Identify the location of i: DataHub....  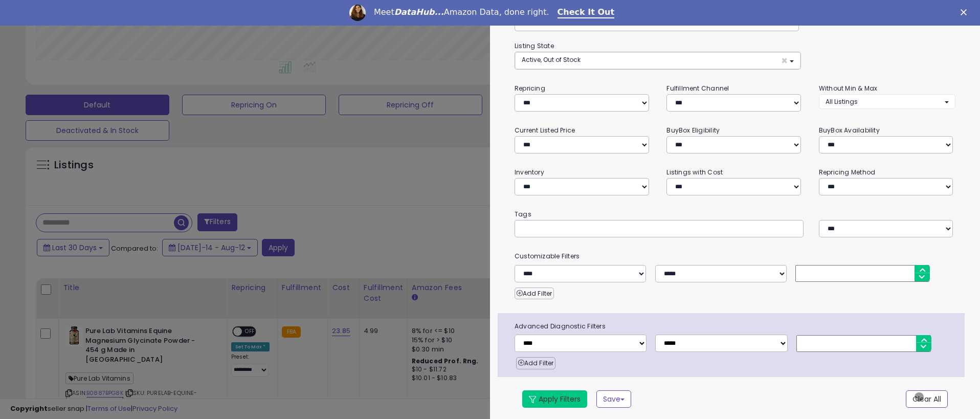
(419, 12).